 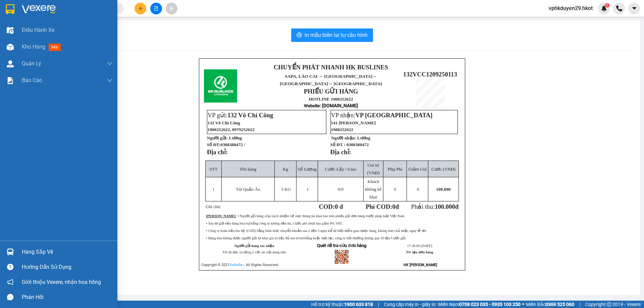 I want to click on strong: 1900 633 818, so click(x=359, y=304).